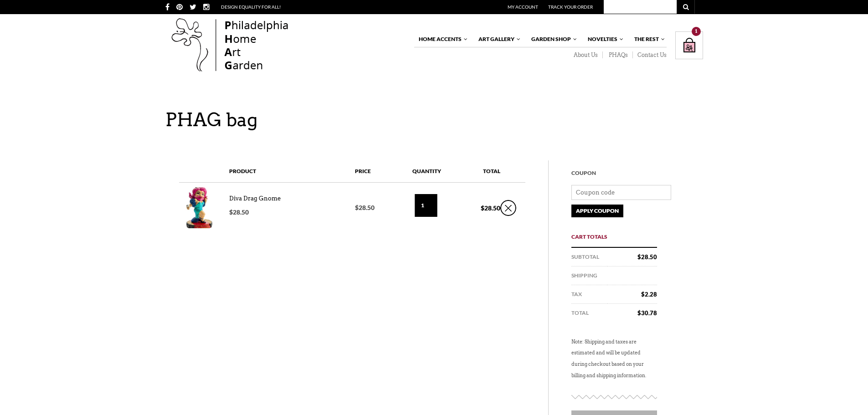 Image resolution: width=868 pixels, height=415 pixels. Describe the element at coordinates (618, 55) in the screenshot. I see `a: PHAQs` at that location.